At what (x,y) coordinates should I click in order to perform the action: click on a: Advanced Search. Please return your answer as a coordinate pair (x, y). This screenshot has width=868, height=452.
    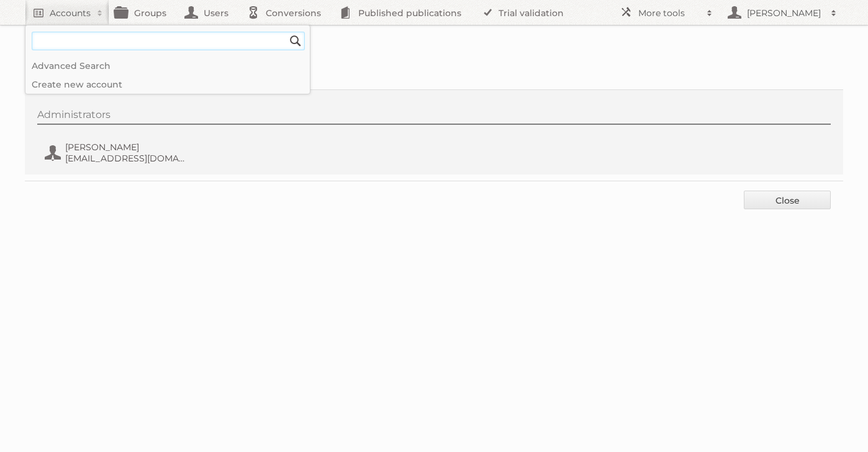
    Looking at the image, I should click on (168, 66).